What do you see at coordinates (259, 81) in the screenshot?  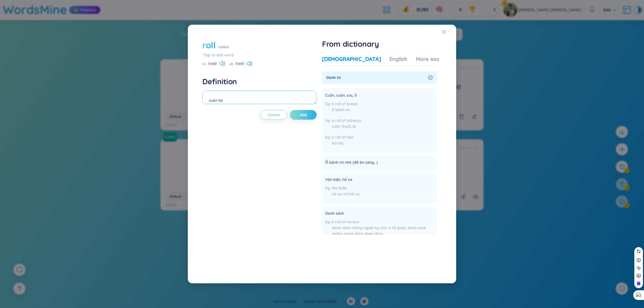 I see `h4: Definition` at bounding box center [259, 81].